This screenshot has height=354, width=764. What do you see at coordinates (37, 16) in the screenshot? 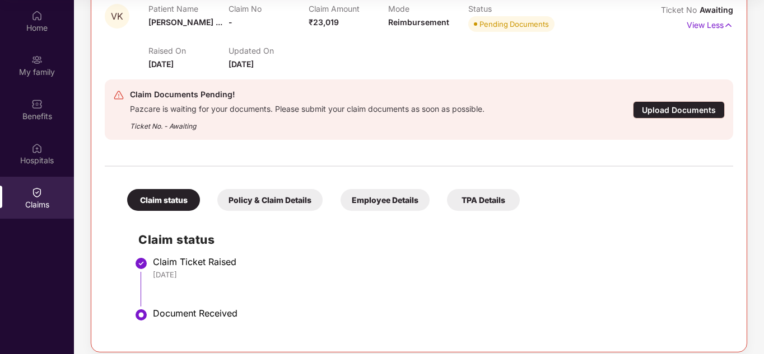
I see `img: svg+xml;base64,PHN2ZyBpZD0iSG9tZSIgeG1sbnM9Imh0dHA6Ly93d3cudzMub3JnLzIwMDAvc3ZnIiB3aWR0aD0iMjAiIG...` at bounding box center [37, 16].